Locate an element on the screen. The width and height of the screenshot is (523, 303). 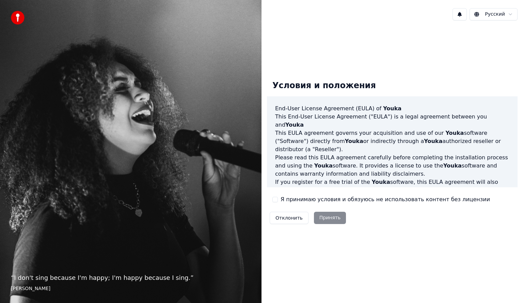
p: If you register for a free trial of the software, this EULA agreement will also govern that trial... is located at coordinates (393, 195).